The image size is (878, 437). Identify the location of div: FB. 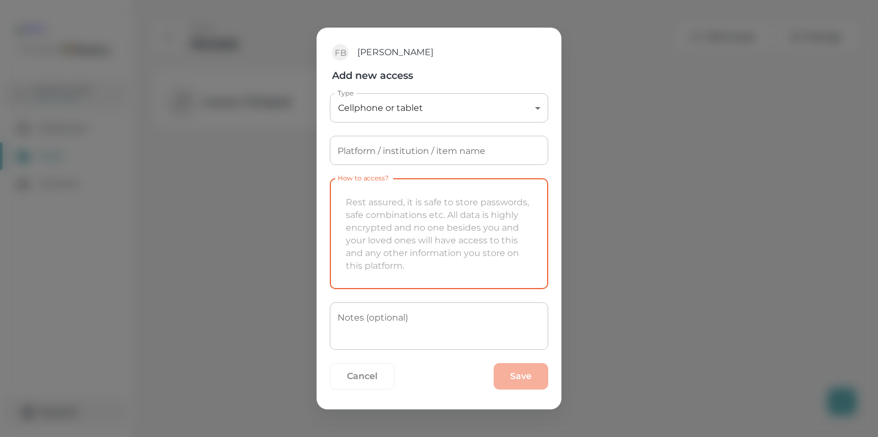
(340, 52).